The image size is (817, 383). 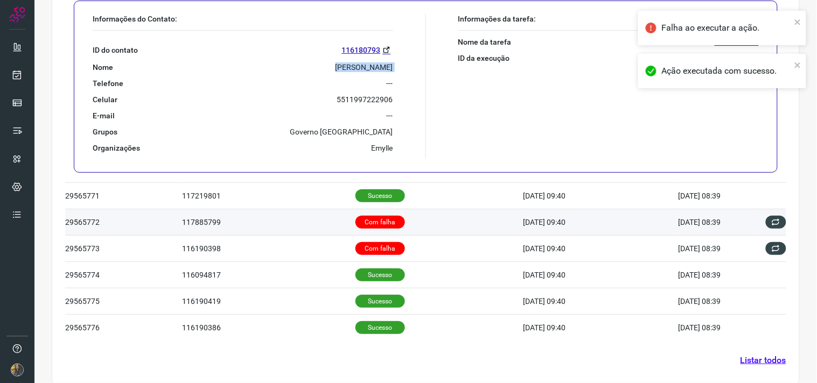 What do you see at coordinates (269, 301) in the screenshot?
I see `td: 116190419` at bounding box center [269, 301].